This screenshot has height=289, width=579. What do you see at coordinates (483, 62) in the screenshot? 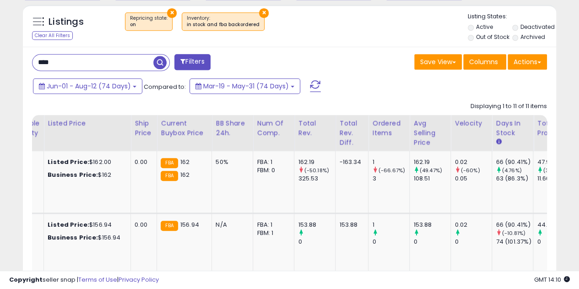
I see `span: Columns` at bounding box center [483, 62].